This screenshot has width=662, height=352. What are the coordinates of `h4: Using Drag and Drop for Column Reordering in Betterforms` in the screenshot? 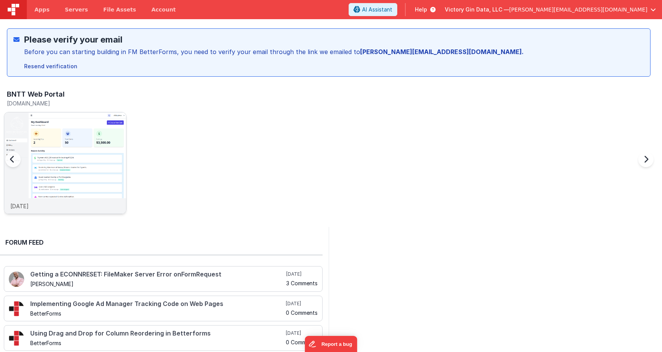 It's located at (157, 333).